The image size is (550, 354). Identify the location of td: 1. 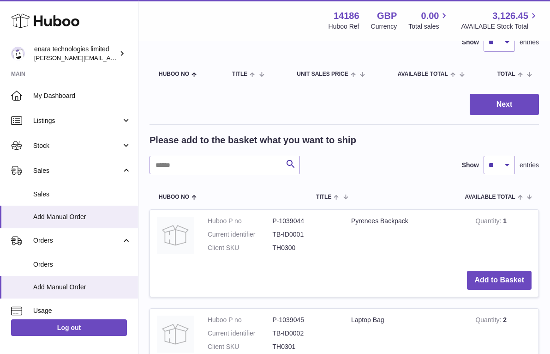
(504, 236).